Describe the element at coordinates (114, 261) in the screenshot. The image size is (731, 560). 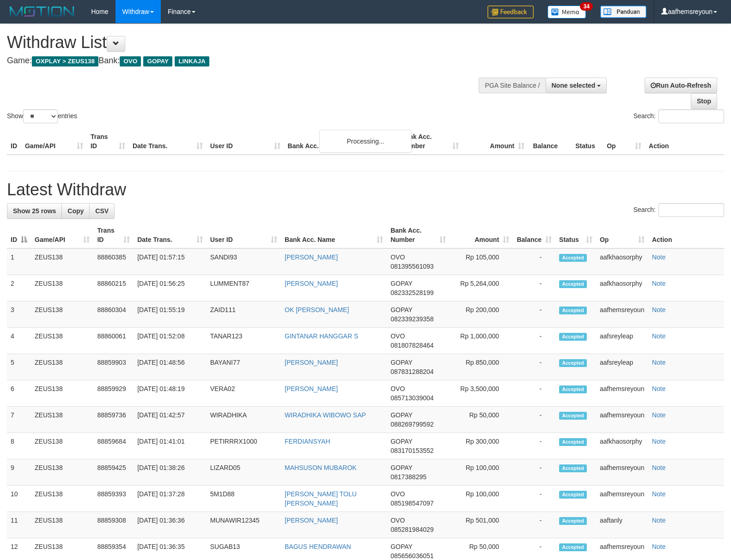
I see `td: 88860385` at that location.